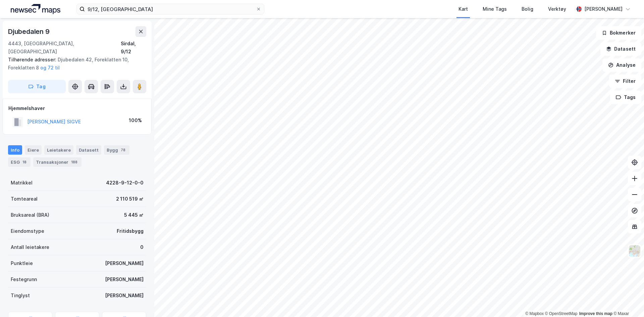  Describe the element at coordinates (77, 108) in the screenshot. I see `div: Hjemmelshaver` at that location.